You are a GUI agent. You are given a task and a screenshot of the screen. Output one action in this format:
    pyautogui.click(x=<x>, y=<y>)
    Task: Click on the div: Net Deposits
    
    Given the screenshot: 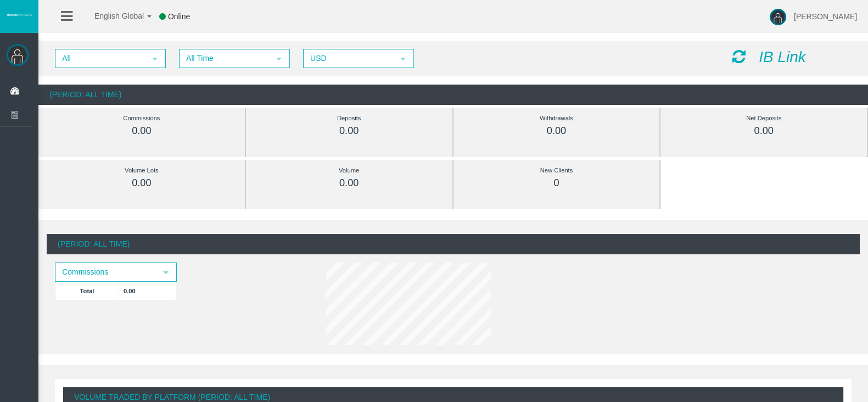 What is the action you would take?
    pyautogui.click(x=764, y=118)
    